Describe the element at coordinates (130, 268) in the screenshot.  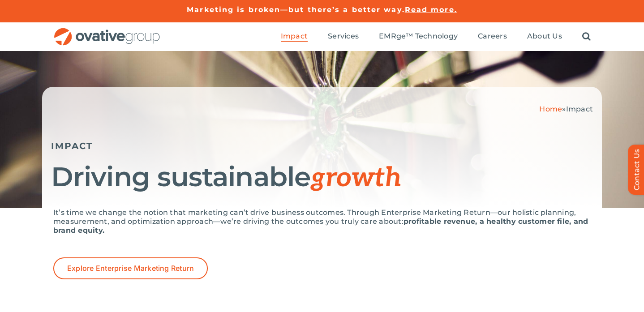
I see `span: Explore Enterprise Marketing Return` at that location.